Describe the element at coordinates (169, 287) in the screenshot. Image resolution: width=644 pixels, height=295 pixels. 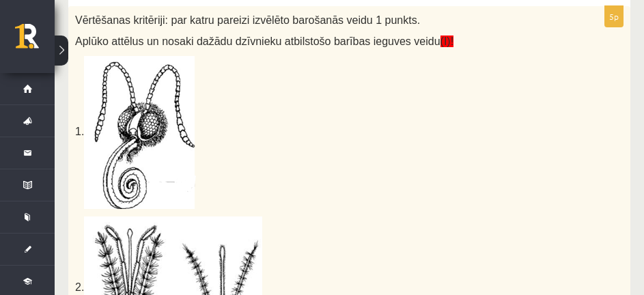
I see `span: 2.` at that location.